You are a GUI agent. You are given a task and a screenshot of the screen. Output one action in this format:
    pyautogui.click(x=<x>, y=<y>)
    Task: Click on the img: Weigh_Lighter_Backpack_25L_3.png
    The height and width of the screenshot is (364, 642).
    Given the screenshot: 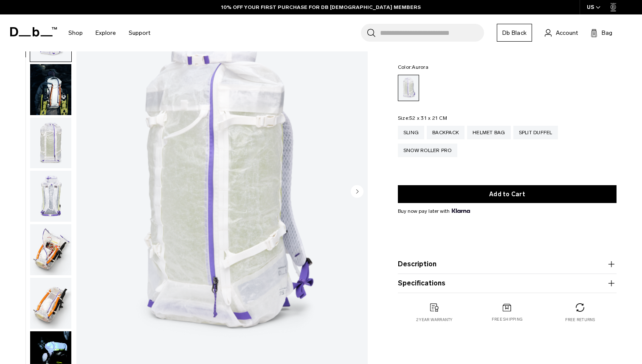 What is the action you would take?
    pyautogui.click(x=51, y=196)
    